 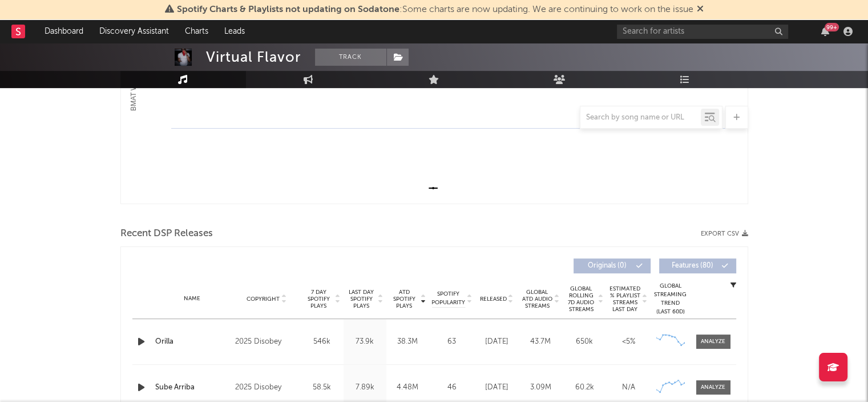 What do you see at coordinates (698, 266) in the screenshot?
I see `button: Features(80)` at bounding box center [698, 266].